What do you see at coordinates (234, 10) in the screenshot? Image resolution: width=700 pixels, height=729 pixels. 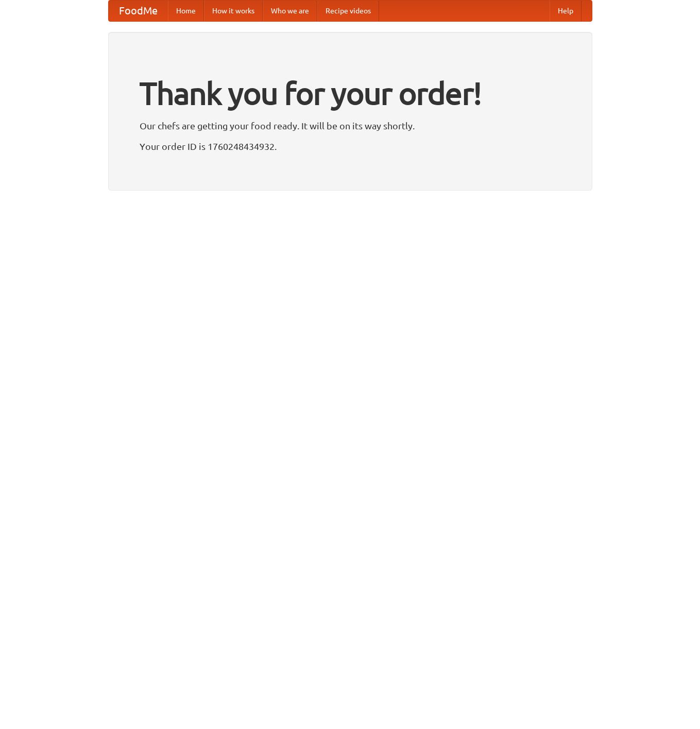 I see `a: How it works` at bounding box center [234, 10].